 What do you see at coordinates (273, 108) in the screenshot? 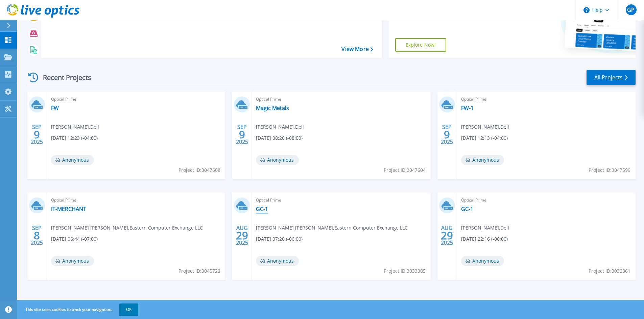
I see `a: Magic Metals` at bounding box center [273, 108].